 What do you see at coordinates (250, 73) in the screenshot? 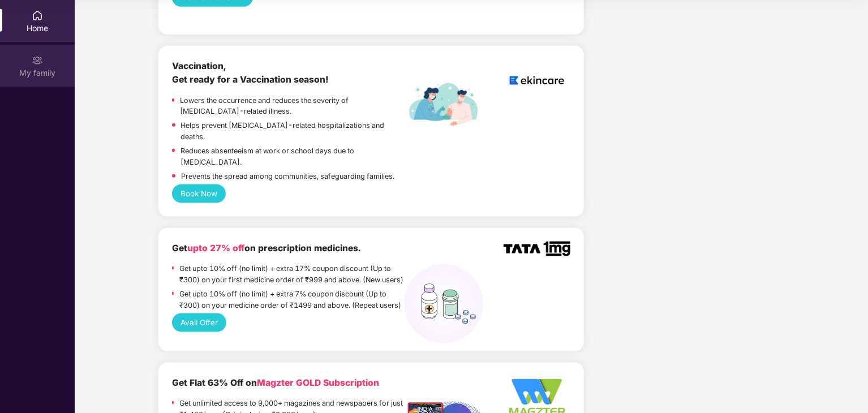
I see `b: Vaccination, Get ready for a Vaccination season!` at bounding box center [250, 73].